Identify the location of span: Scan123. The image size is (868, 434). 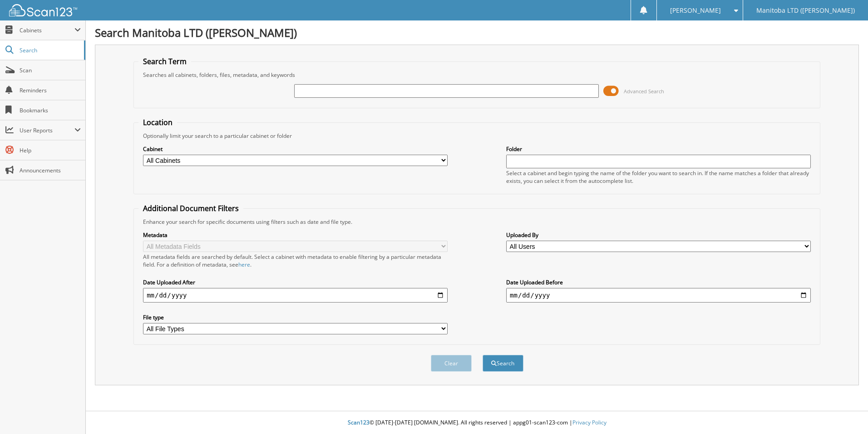
(359, 422).